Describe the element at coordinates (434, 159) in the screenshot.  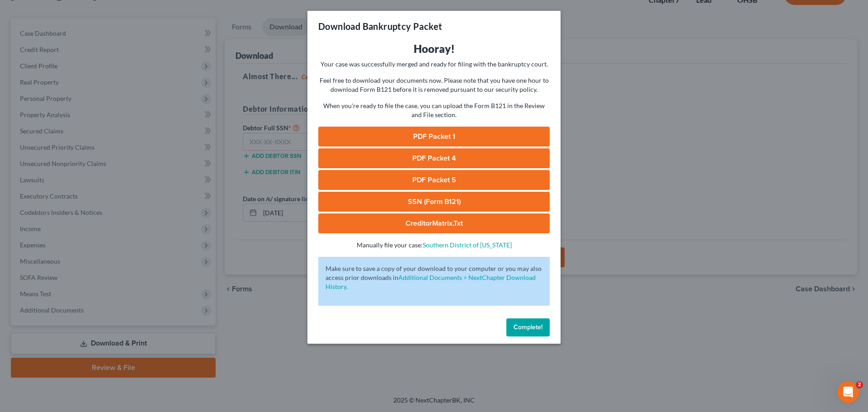
I see `a: PDF Packet 4` at that location.